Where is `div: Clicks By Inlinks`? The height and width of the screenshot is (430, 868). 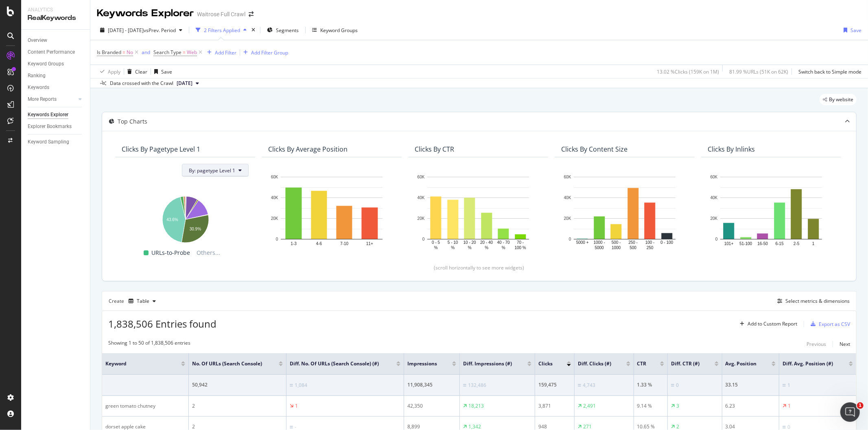
div: Clicks By Inlinks is located at coordinates (732, 150).